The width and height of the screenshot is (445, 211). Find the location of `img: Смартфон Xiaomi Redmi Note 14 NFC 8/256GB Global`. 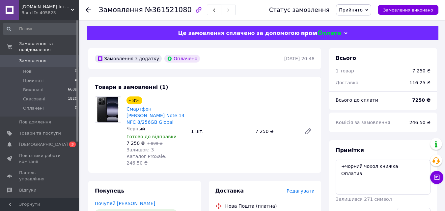

img: Смартфон Xiaomi Redmi Note 14 NFC 8/256GB Global is located at coordinates (108, 110).